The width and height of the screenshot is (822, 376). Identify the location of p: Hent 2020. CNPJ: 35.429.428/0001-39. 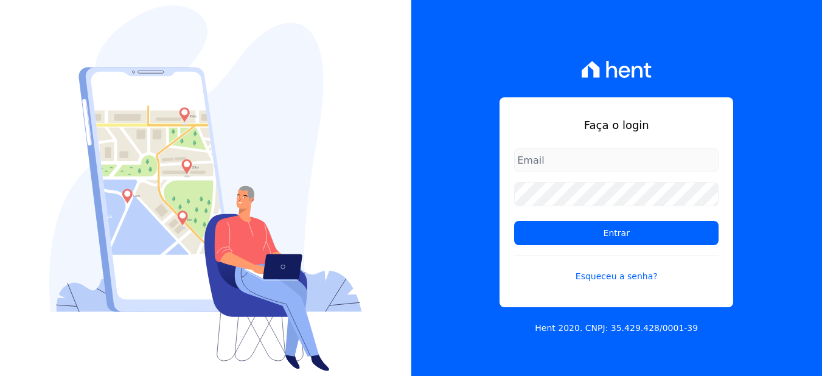
(616, 328).